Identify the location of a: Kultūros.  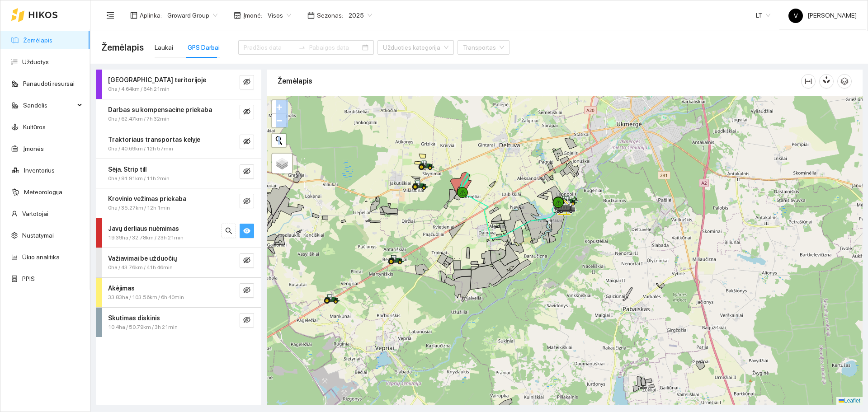
(34, 127).